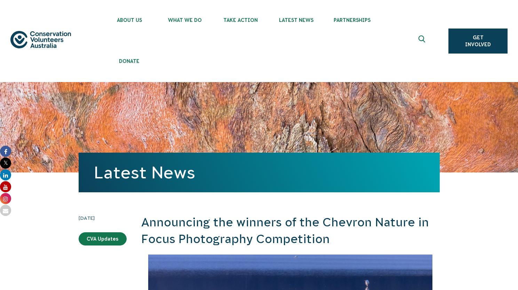 This screenshot has width=518, height=290. I want to click on a: Latest News, so click(144, 172).